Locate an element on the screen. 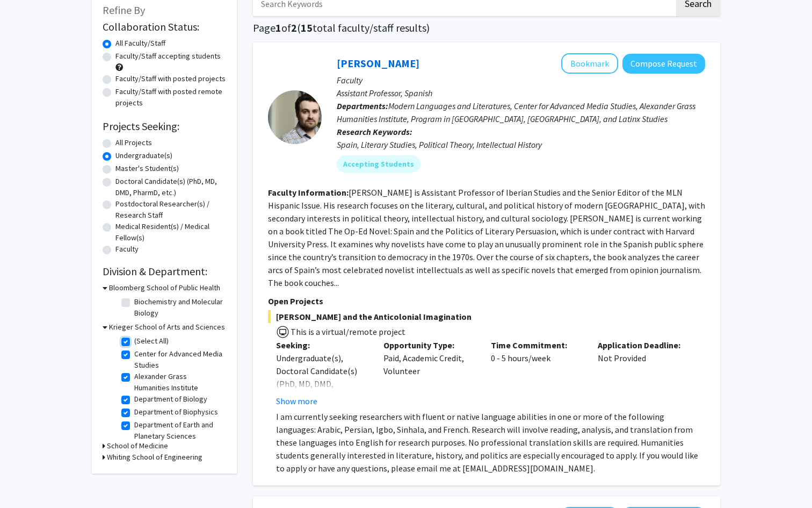 The image size is (812, 508). span: 15 is located at coordinates (307, 27).